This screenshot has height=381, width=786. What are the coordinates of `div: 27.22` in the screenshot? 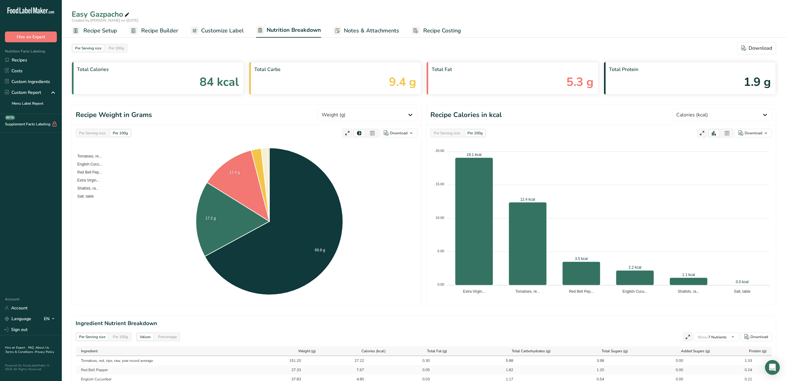 It's located at (356, 361).